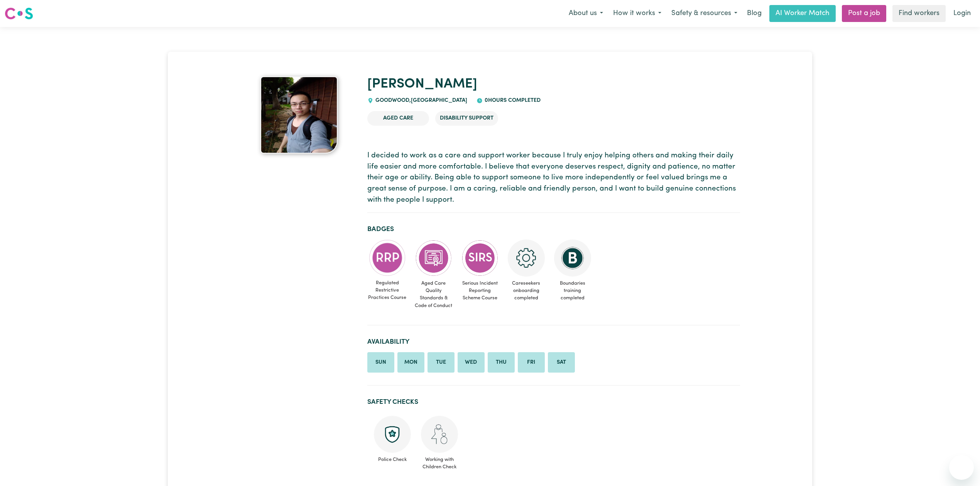  I want to click on h2: Safety Checks, so click(553, 402).